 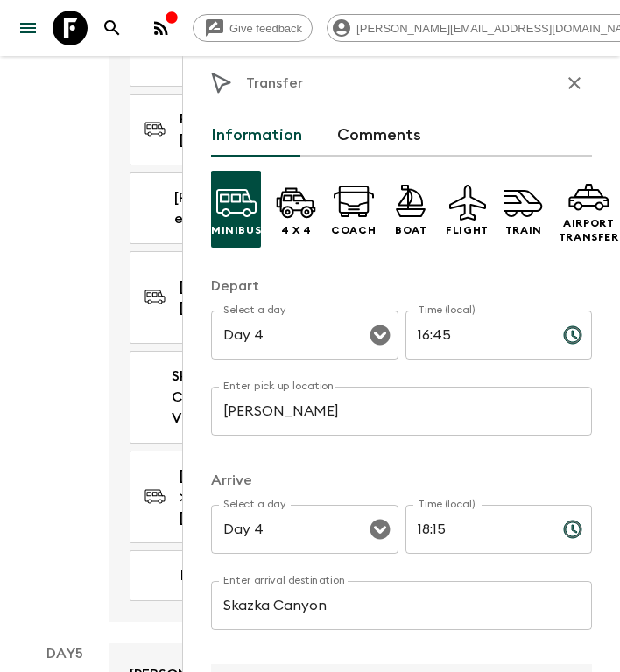 I want to click on button: Choose time, selected time is 4:45 PM, so click(x=573, y=336).